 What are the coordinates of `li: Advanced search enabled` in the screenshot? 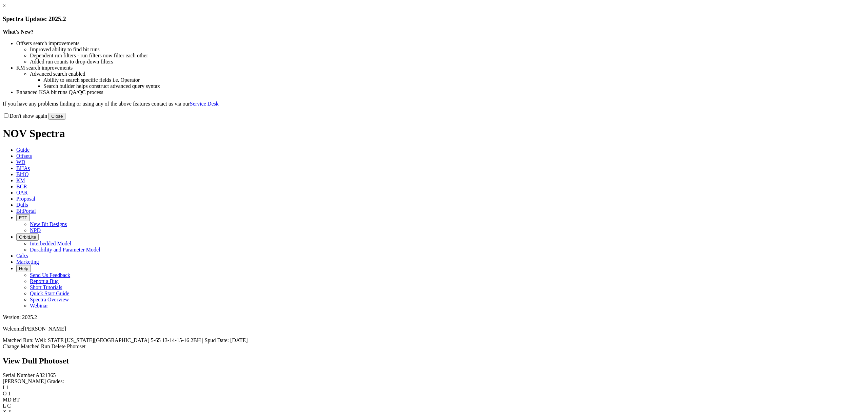 It's located at (447, 74).